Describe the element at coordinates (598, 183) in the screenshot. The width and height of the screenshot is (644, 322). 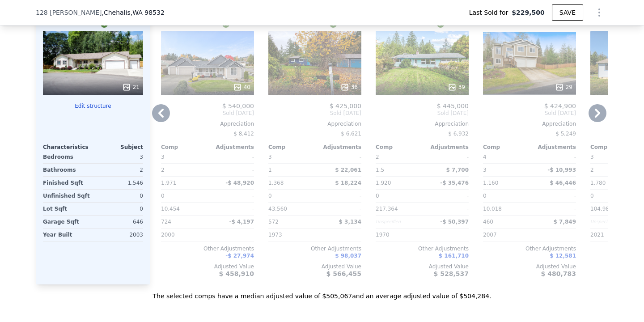
I see `span: 1,780` at that location.